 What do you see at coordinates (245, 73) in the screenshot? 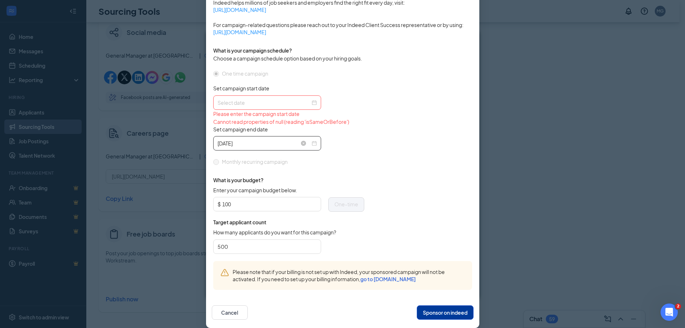
I see `span: One time campaign` at bounding box center [245, 73].